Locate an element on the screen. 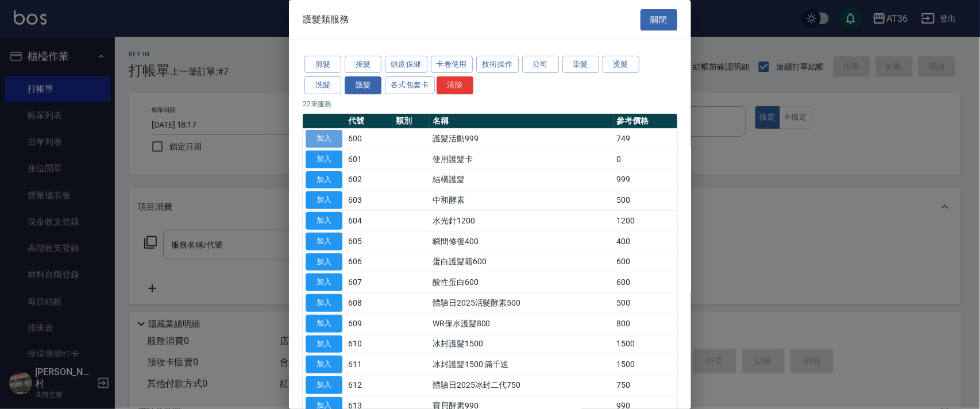 This screenshot has height=409, width=980. td: 1200 is located at coordinates (646, 221).